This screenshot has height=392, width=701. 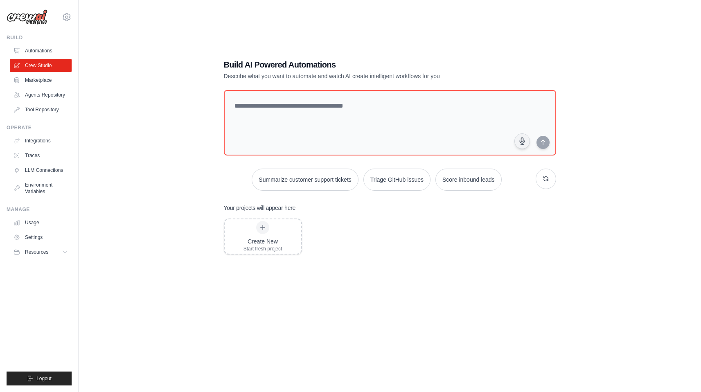 I want to click on div: Start fresh project, so click(x=263, y=249).